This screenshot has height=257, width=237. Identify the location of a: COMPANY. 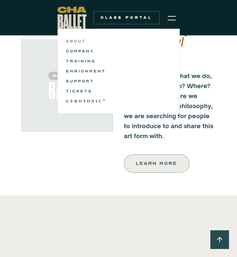
(119, 51).